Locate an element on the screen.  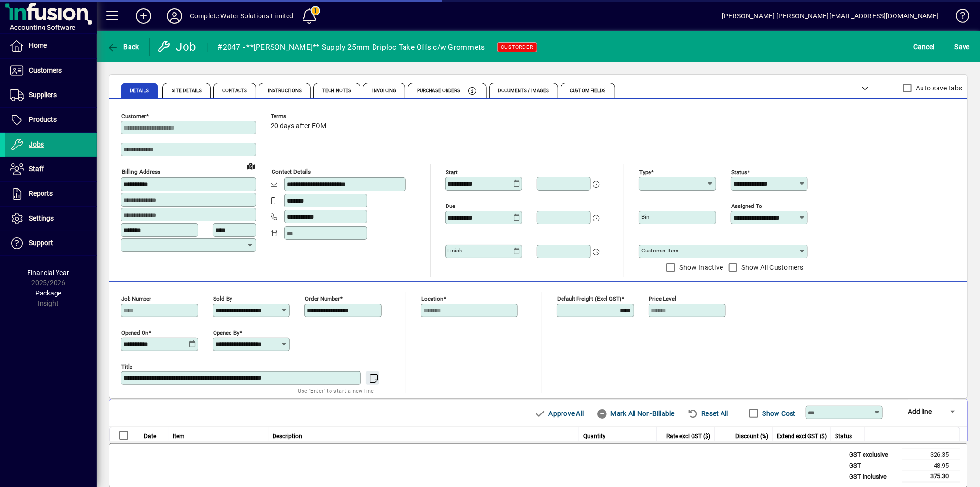
span: Date is located at coordinates (150, 436).